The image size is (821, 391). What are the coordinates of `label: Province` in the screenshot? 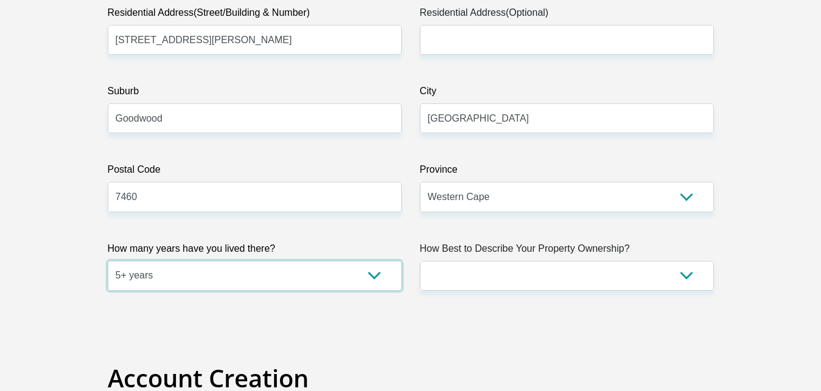 It's located at (566, 172).